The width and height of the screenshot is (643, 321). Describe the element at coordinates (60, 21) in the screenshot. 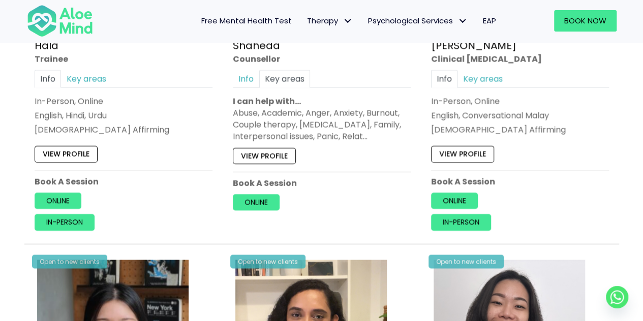

I see `img: Aloe mind Logo` at that location.